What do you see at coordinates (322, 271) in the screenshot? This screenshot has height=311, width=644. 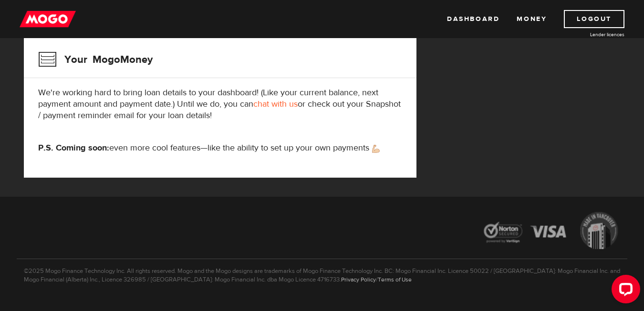 I see `p: ©2025 Mogo Finance Technology Inc. All rights reserved. Mogo and the Mogo designs are trademarks ...` at bounding box center [322, 271].